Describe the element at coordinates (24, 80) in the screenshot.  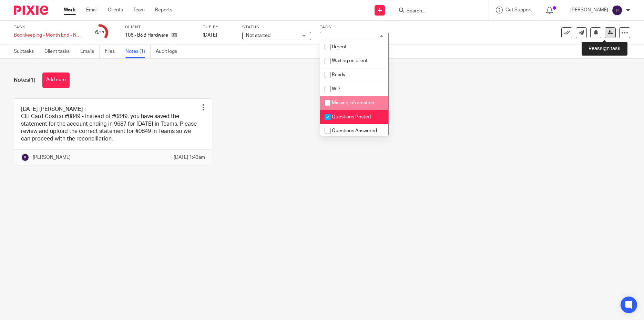
I see `h1: Notes` at that location.